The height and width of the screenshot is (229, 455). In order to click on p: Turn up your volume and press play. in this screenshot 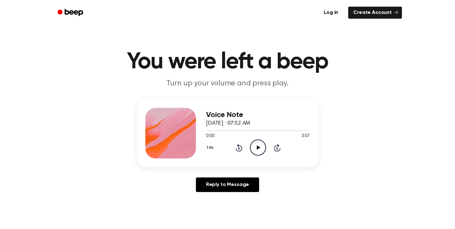, I will do `click(228, 83)`.